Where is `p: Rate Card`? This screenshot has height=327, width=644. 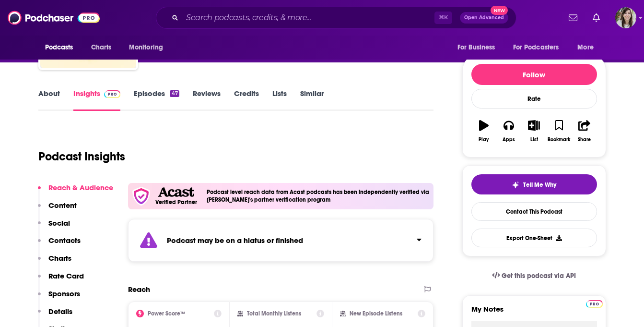
p: Rate Card is located at coordinates (66, 276).